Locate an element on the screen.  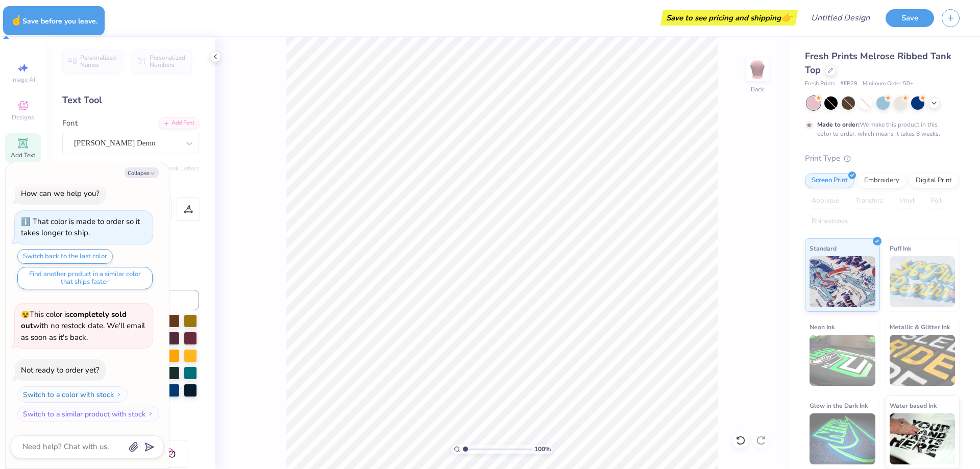
button: Switch to a color with stock is located at coordinates (72, 395).